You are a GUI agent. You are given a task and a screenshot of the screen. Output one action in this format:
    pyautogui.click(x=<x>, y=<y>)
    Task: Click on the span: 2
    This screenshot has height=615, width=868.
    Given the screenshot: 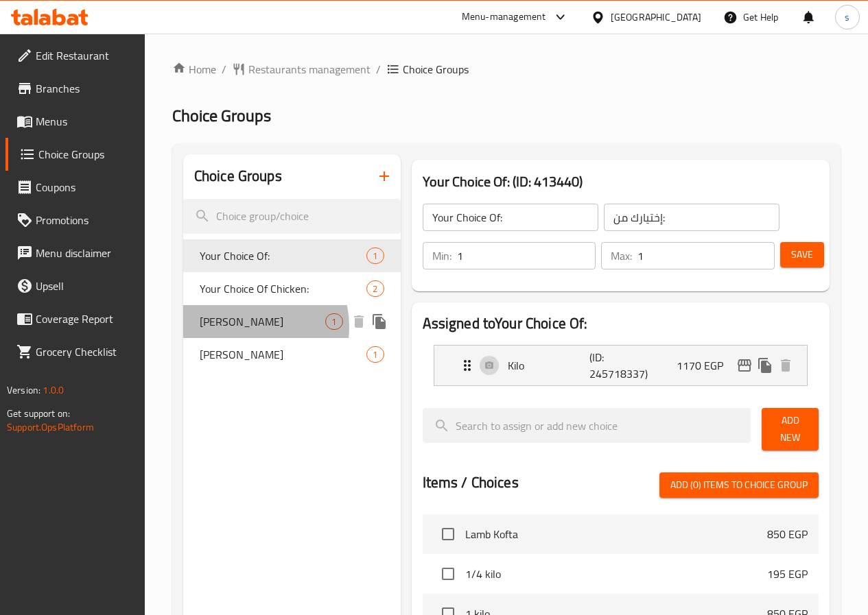 What is the action you would take?
    pyautogui.click(x=374, y=289)
    